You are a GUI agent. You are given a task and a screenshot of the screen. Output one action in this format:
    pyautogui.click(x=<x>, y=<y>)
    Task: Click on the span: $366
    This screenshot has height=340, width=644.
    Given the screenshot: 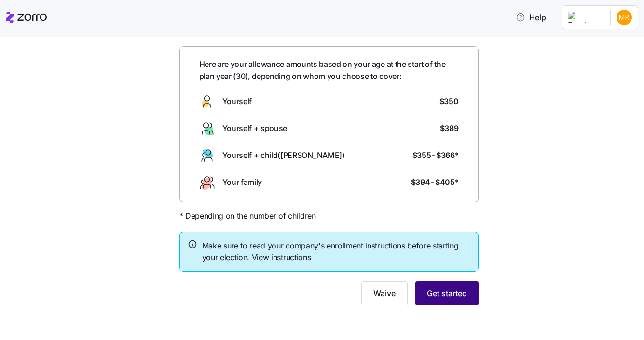 What is the action you would take?
    pyautogui.click(x=447, y=155)
    